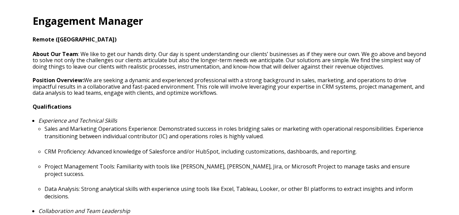 This screenshot has width=459, height=215. Describe the element at coordinates (229, 21) in the screenshot. I see `h2: Engagement Manager` at that location.